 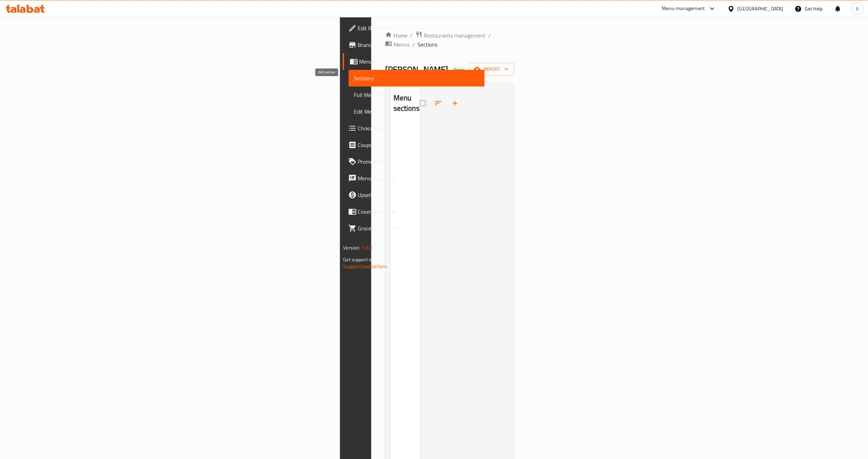 I want to click on span: Edit Restaurant, so click(x=418, y=28).